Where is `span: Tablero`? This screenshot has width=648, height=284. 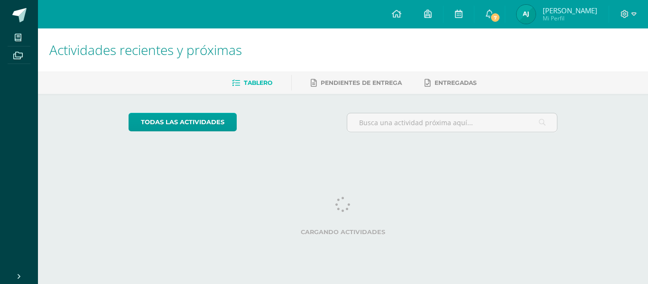
span: Tablero is located at coordinates (258, 82).